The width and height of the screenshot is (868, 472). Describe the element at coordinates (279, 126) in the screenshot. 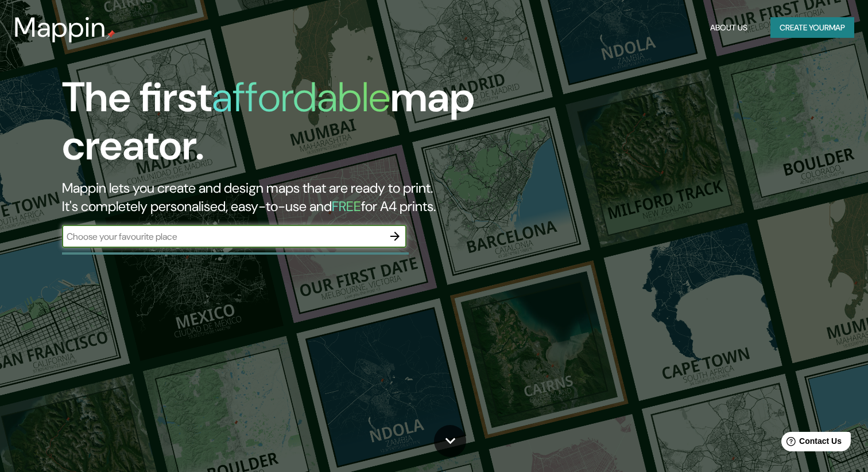

I see `h1: The first map creator.` at that location.